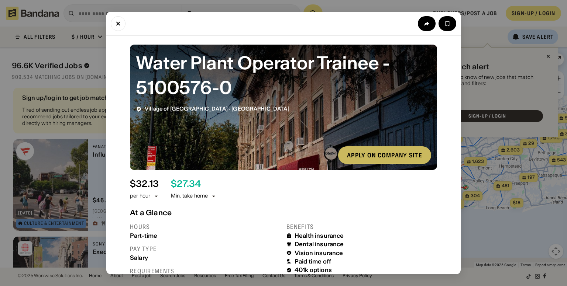 The height and width of the screenshot is (286, 567). I want to click on div: At a Glance, so click(283, 213).